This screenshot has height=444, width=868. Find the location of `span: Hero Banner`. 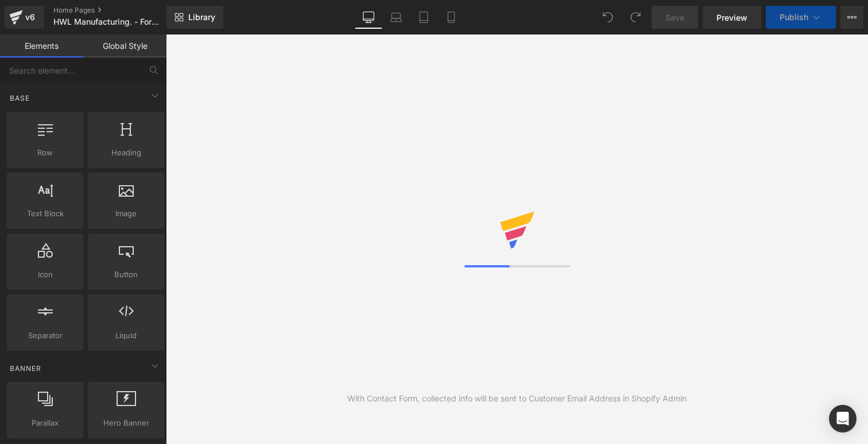

span: Hero Banner is located at coordinates (126, 422).